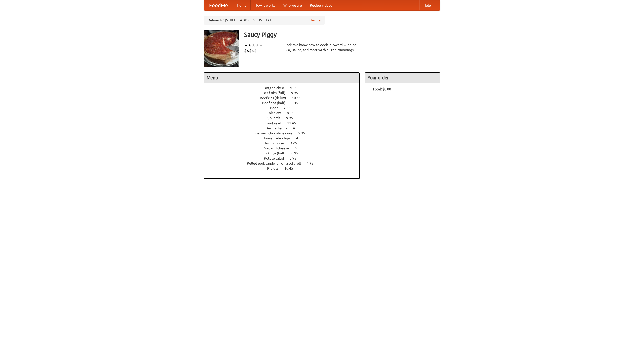  I want to click on b: Total: $0.00, so click(382, 89).